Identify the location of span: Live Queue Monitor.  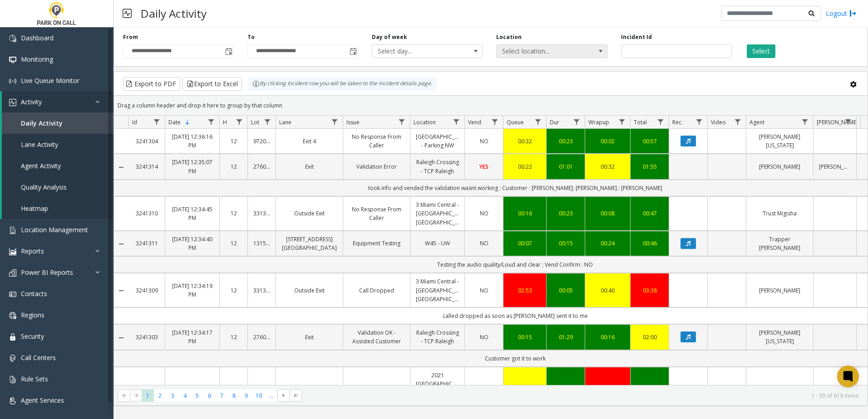
(50, 80).